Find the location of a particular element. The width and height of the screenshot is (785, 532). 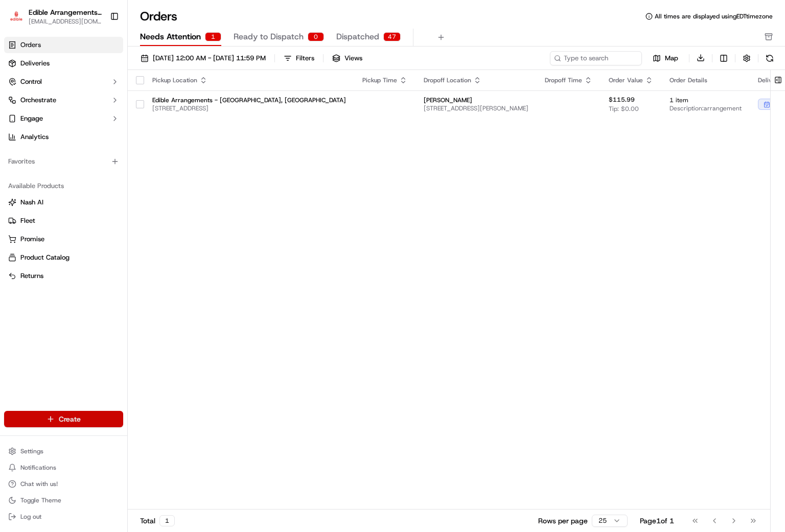

a: Fleet is located at coordinates (63, 221).